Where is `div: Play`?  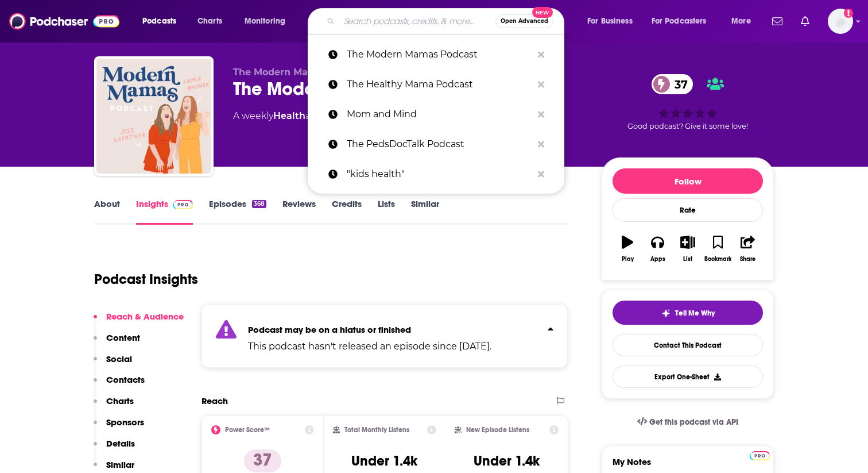 div: Play is located at coordinates (627, 259).